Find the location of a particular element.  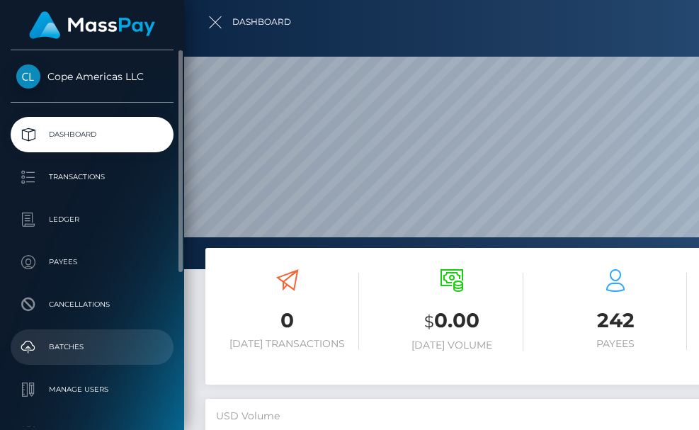

a: Manage Users is located at coordinates (92, 390).